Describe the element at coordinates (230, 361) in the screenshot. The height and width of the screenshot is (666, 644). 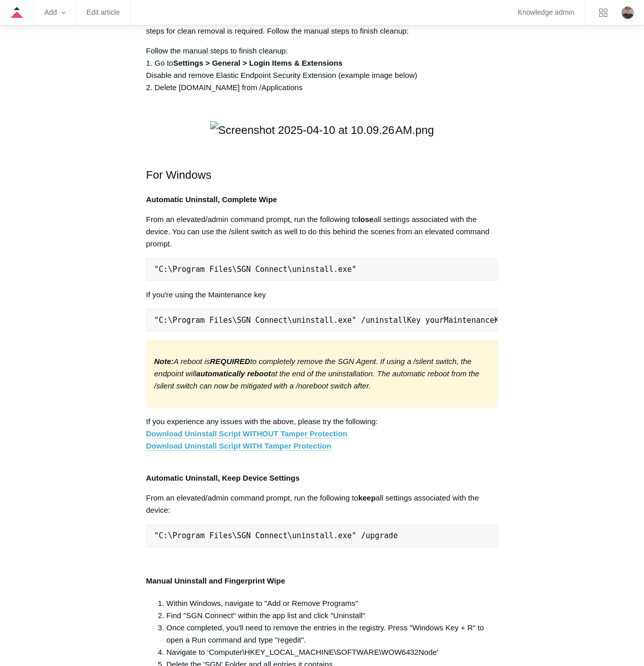
I see `strong: REQUIRED` at that location.